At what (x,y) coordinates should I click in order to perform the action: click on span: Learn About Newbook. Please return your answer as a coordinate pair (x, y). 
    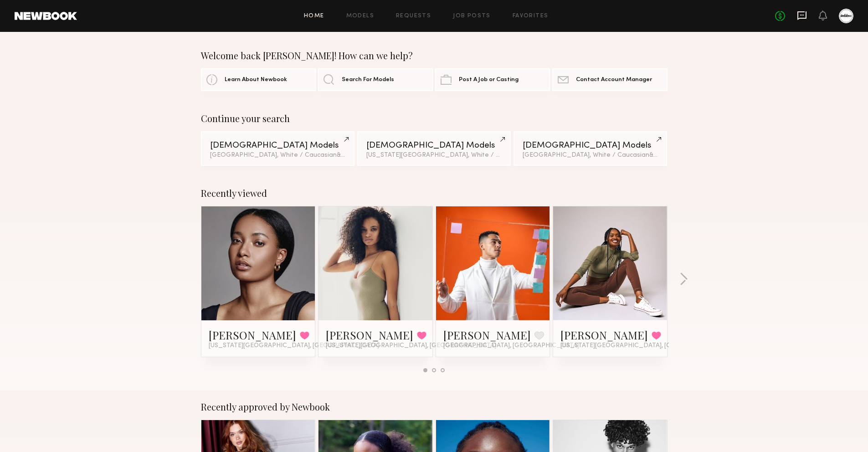
    Looking at the image, I should click on (255, 80).